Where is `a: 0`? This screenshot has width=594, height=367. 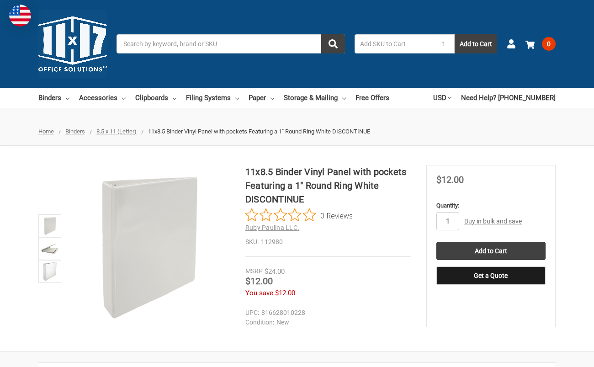
a: 0 is located at coordinates (541, 44).